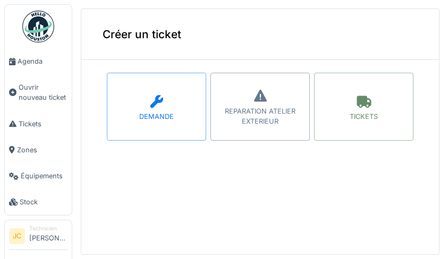 The height and width of the screenshot is (259, 448). I want to click on div: REPARATION ATELIER EXTERIEUR, so click(260, 116).